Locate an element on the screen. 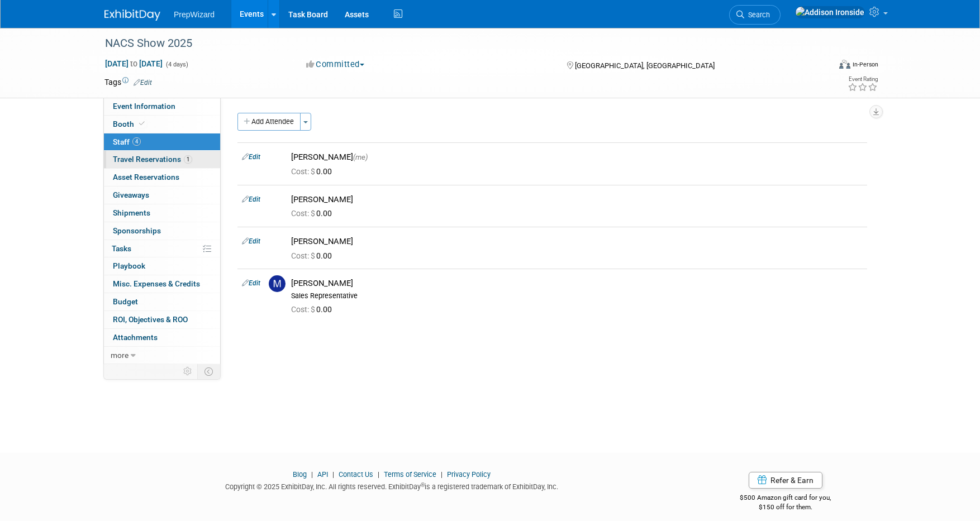  span: Attachments is located at coordinates (135, 337).